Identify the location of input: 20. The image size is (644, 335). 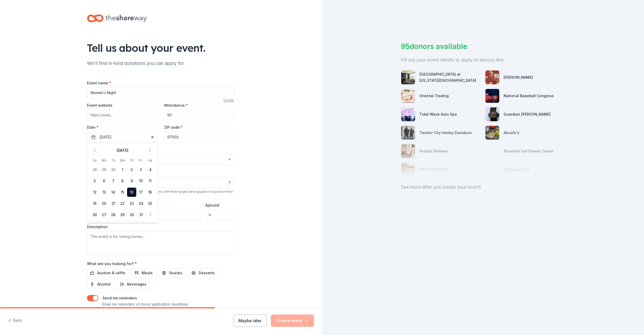
(199, 115).